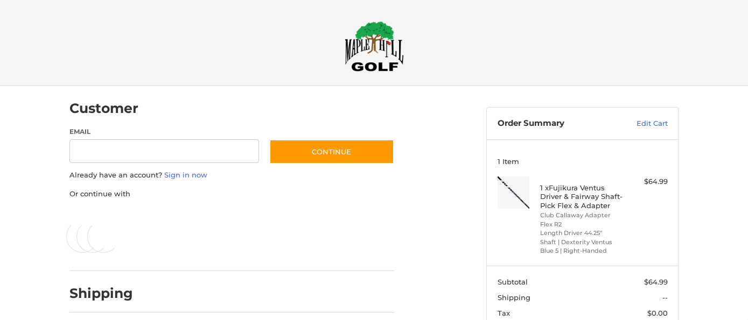 The image size is (748, 320). What do you see at coordinates (231, 194) in the screenshot?
I see `p: Or continue with` at bounding box center [231, 194].